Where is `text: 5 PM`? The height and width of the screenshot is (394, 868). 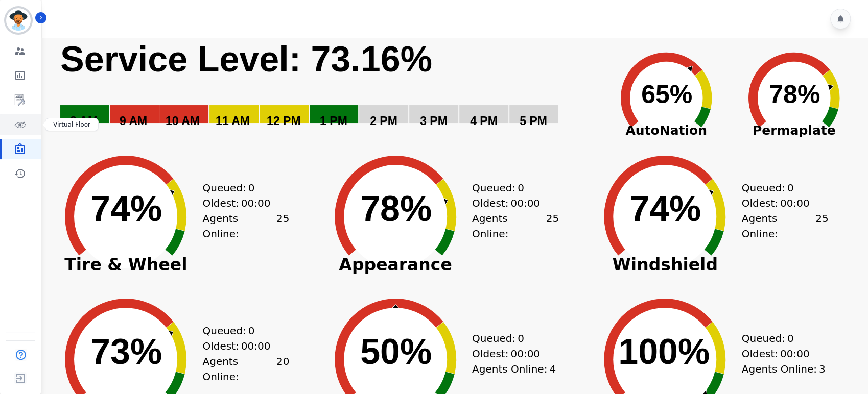
text: 5 PM is located at coordinates (533, 121).